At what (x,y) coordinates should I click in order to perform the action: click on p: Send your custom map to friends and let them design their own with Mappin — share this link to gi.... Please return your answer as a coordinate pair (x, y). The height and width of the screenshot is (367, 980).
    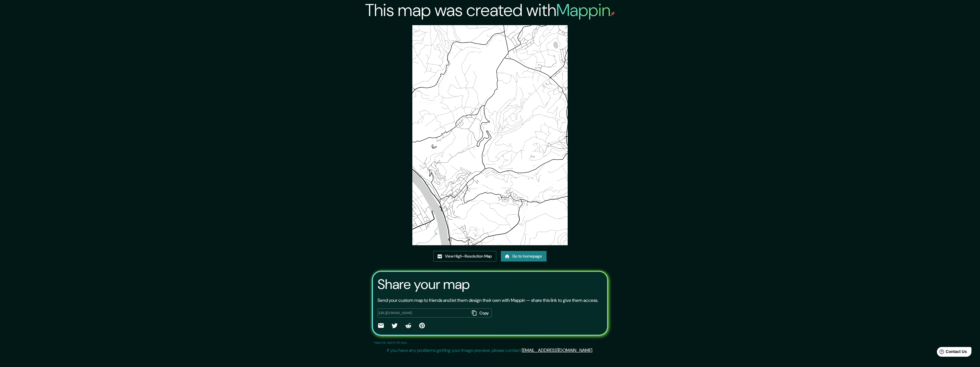
    Looking at the image, I should click on (488, 300).